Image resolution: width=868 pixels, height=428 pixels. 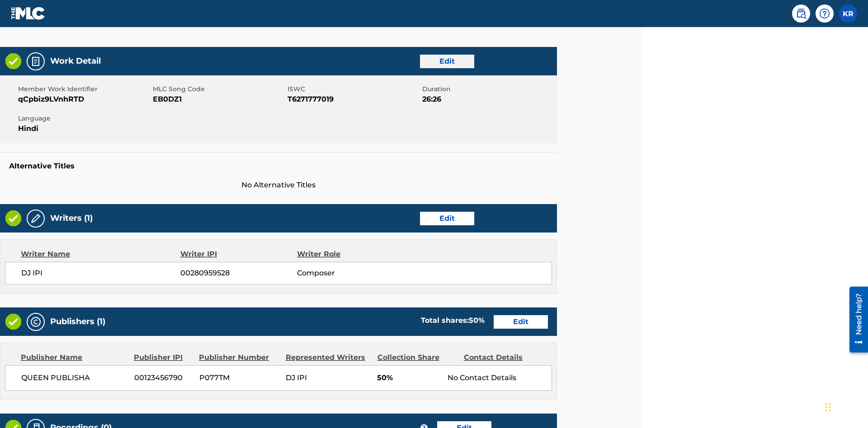 What do you see at coordinates (409, 378) in the screenshot?
I see `span: 50%` at bounding box center [409, 378].